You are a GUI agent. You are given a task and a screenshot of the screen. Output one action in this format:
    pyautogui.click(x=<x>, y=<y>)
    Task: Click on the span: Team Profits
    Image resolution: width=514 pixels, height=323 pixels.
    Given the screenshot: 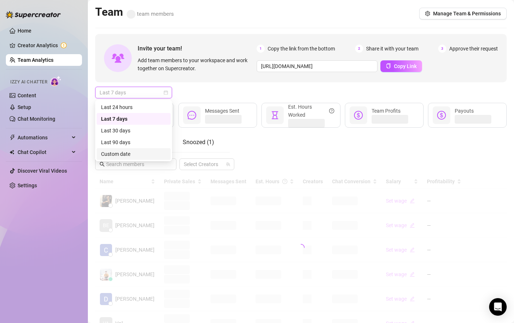 What is the action you would take?
    pyautogui.click(x=386, y=111)
    